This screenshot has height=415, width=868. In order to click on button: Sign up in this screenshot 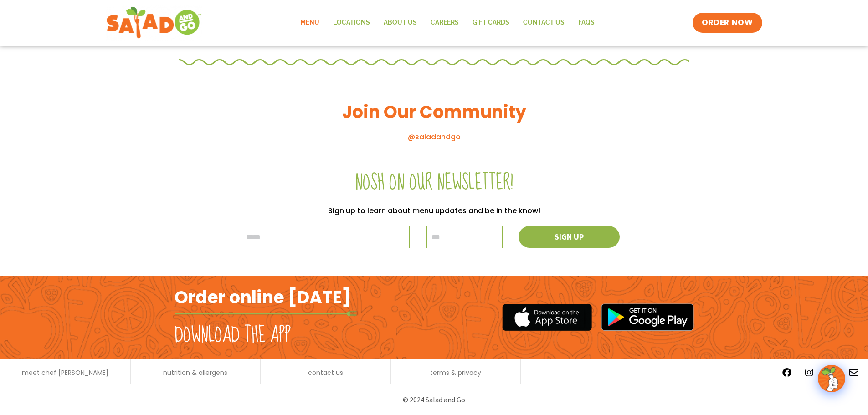, I will do `click(569, 237)`.